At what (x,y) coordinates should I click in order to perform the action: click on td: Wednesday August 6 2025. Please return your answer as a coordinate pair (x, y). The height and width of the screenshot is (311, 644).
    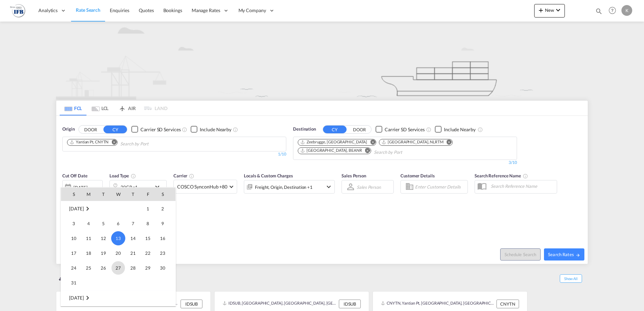
    Looking at the image, I should click on (118, 223).